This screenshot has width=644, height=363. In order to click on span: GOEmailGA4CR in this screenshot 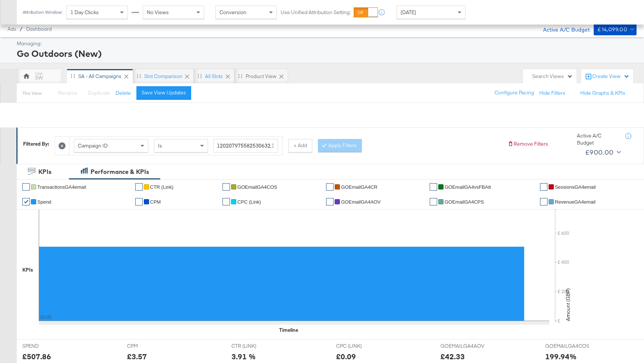, I will do `click(359, 187)`.